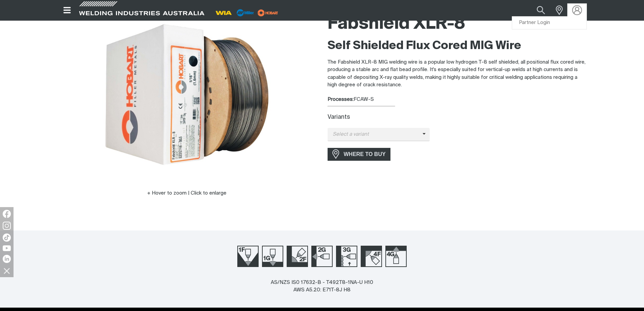 Image resolution: width=644 pixels, height=311 pixels. Describe the element at coordinates (346, 256) in the screenshot. I see `img: Welding Position 3G Up` at that location.